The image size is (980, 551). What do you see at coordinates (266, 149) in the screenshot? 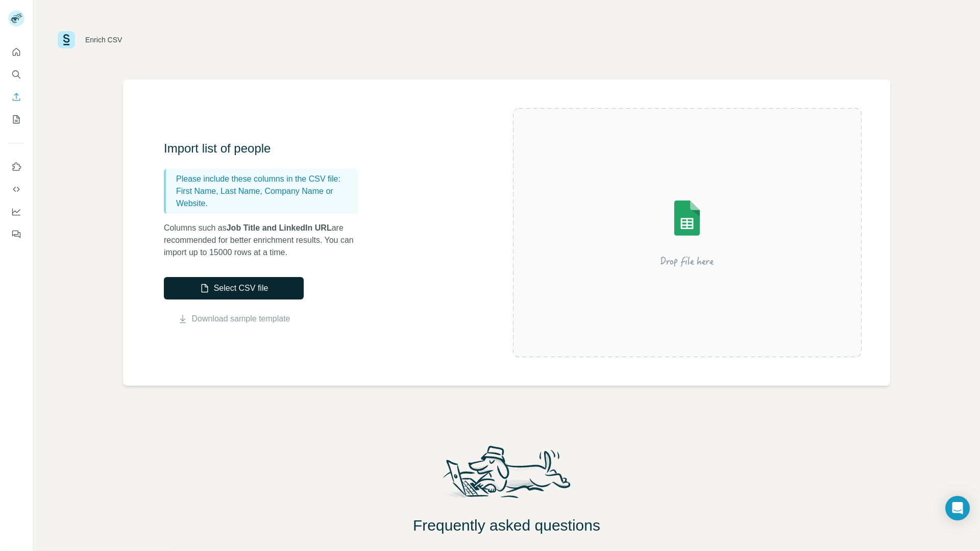
I see `h3: Import list of people` at bounding box center [266, 149].